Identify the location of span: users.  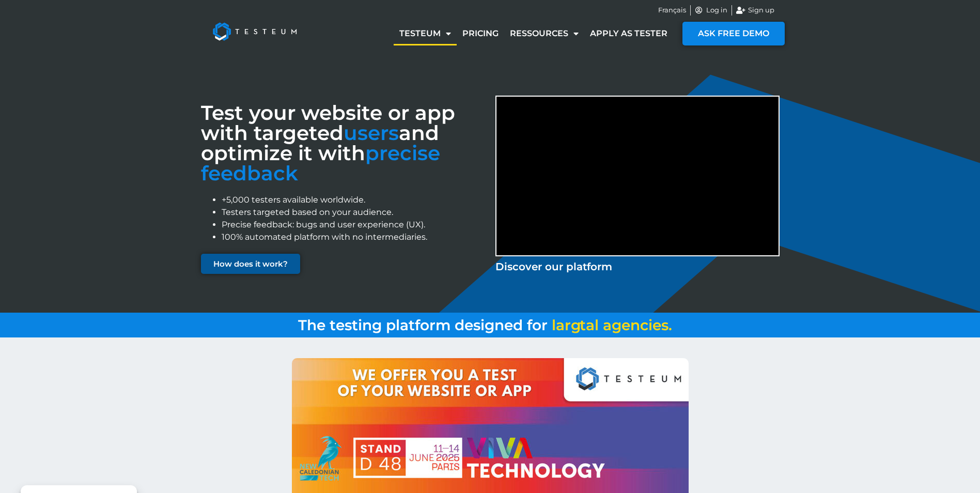
(371, 133).